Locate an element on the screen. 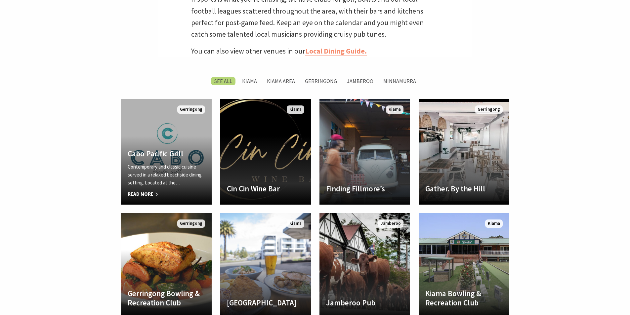 This screenshot has width=630, height=315. a: Local Dining Guide. is located at coordinates (336, 51).